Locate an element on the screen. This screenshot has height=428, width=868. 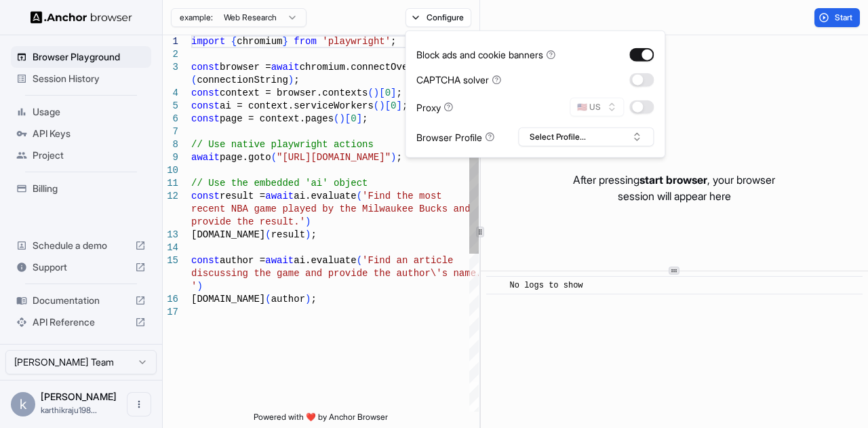
span: API Keys is located at coordinates (89, 134).